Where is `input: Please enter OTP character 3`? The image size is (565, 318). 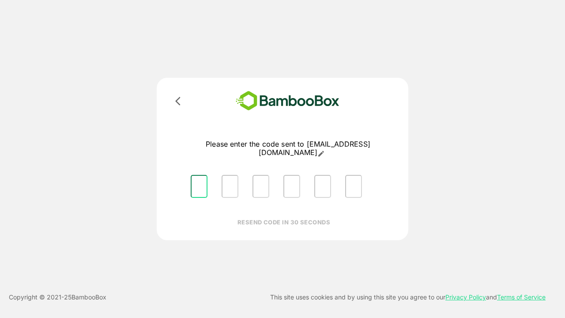
input: Please enter OTP character 3 is located at coordinates (261, 186).